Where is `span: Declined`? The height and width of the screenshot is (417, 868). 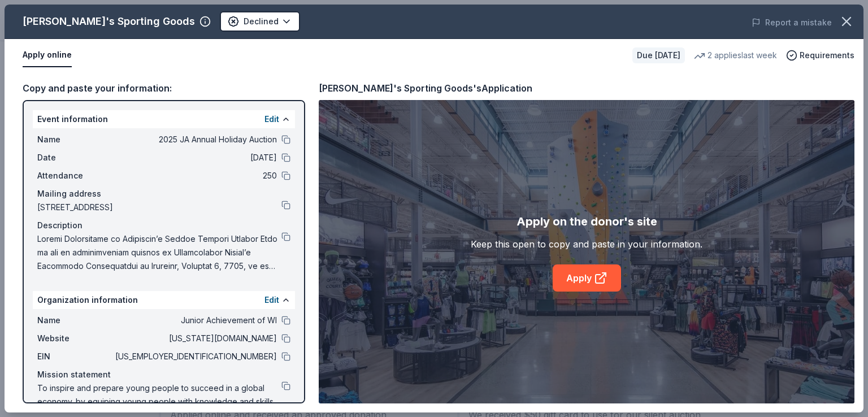
span: Declined is located at coordinates (261, 21).